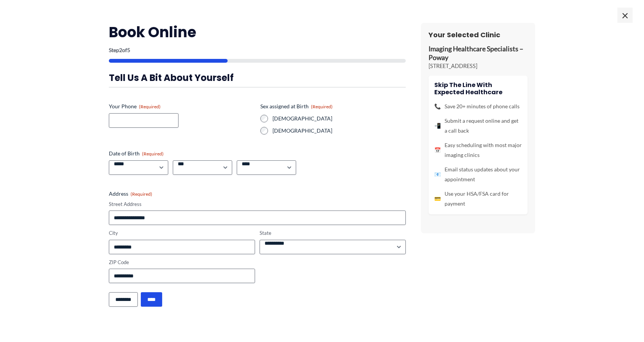  What do you see at coordinates (478, 150) in the screenshot?
I see `li: Easy scheduling with most major imaging clinics` at bounding box center [478, 150].